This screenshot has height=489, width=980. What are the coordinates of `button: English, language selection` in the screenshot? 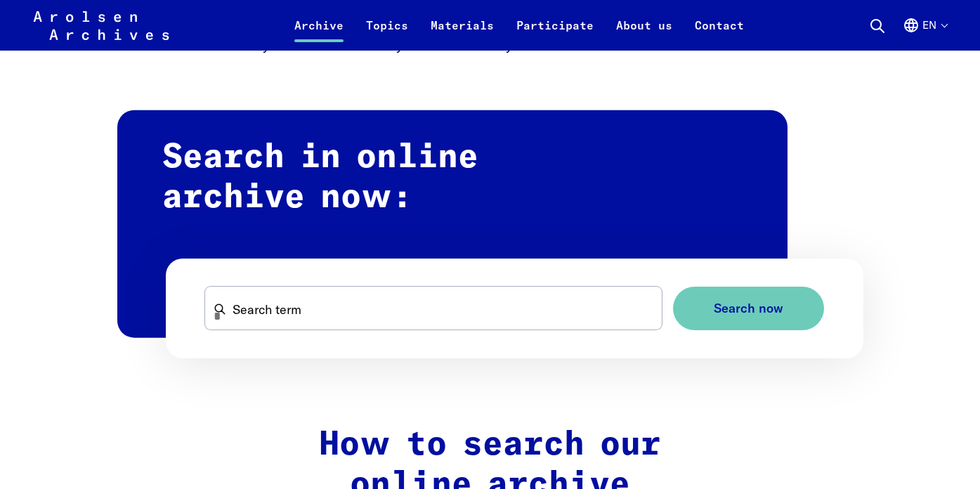 It's located at (925, 34).